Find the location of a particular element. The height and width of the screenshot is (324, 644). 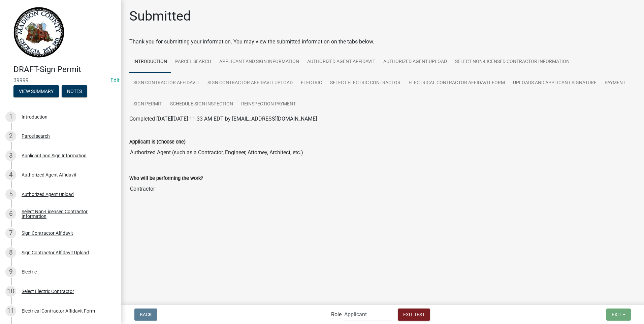

a: Parcel search is located at coordinates (193, 62).